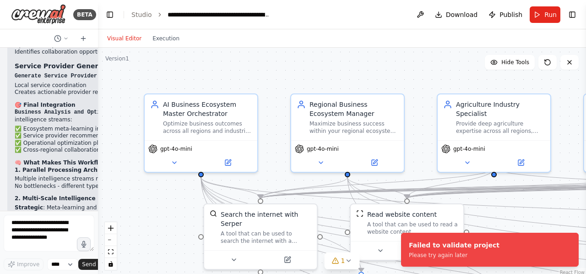 This screenshot has height=274, width=586. What do you see at coordinates (140, 116) in the screenshot?
I see `p: (Master Orchestrator - Final Task) Synthesizes ALL intelligence streams:` at bounding box center [140, 116].